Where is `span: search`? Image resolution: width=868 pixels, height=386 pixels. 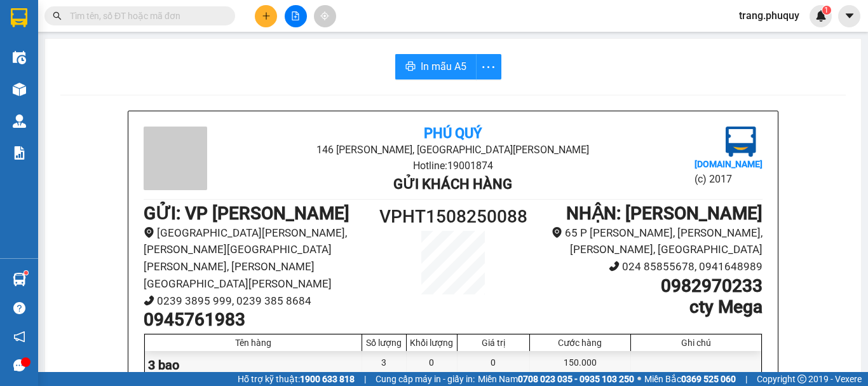
span: search is located at coordinates (57, 16).